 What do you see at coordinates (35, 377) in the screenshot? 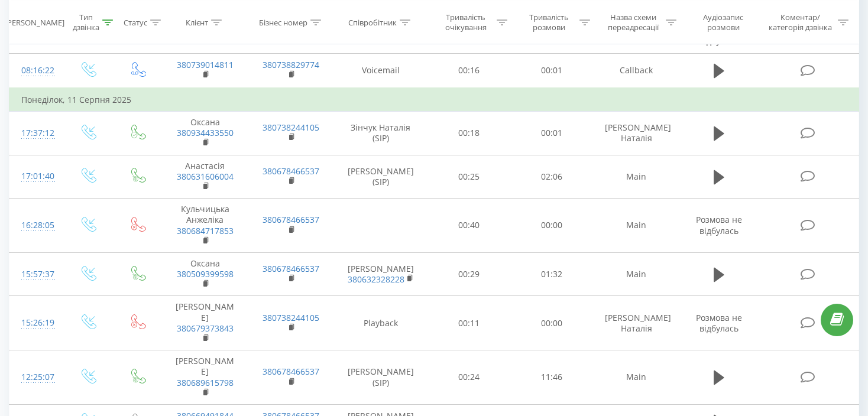
I see `div: 12:25:07` at bounding box center [35, 377].